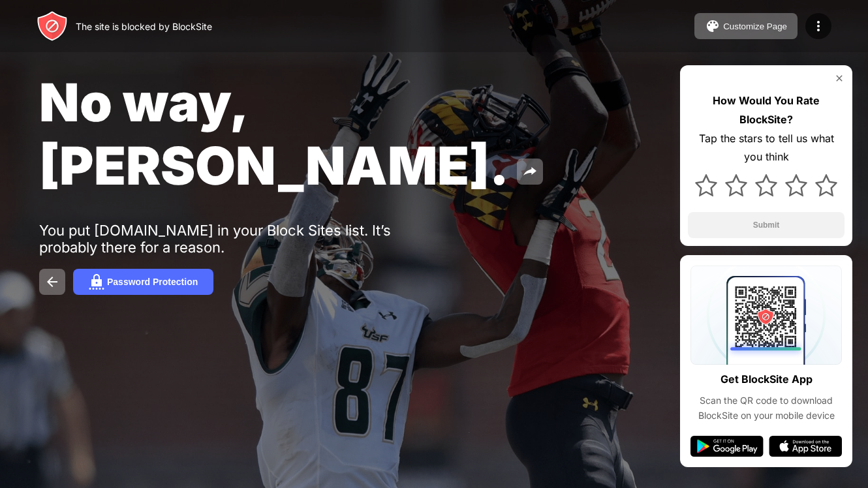 Image resolution: width=868 pixels, height=488 pixels. I want to click on button: Customize Page, so click(746, 26).